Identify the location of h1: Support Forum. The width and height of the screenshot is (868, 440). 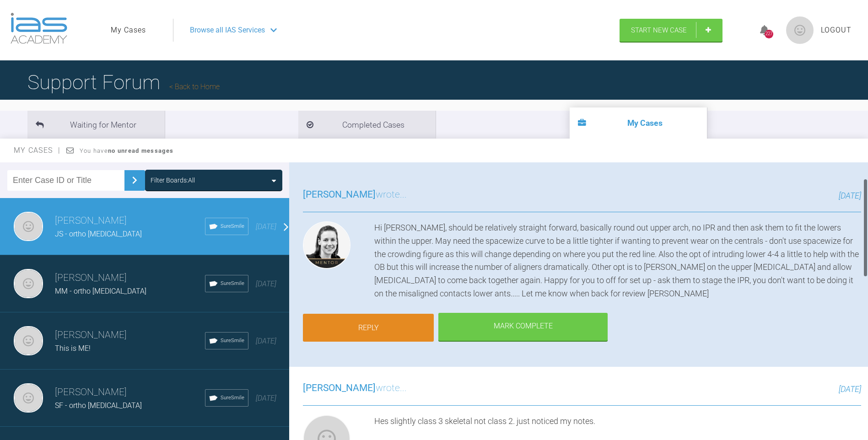
(123, 82).